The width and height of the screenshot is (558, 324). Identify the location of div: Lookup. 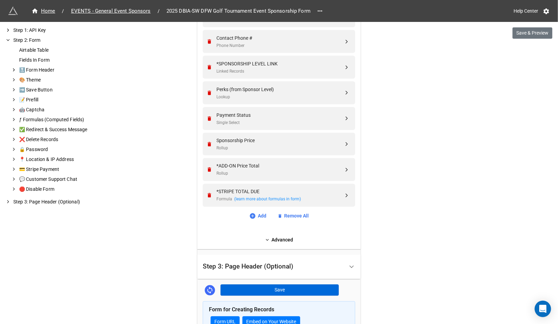
(280, 97).